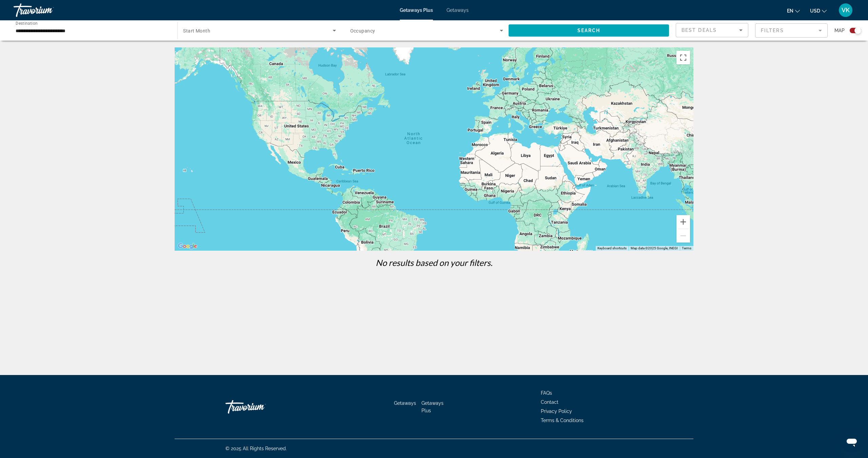  Describe the element at coordinates (549, 402) in the screenshot. I see `a: Contact` at that location.